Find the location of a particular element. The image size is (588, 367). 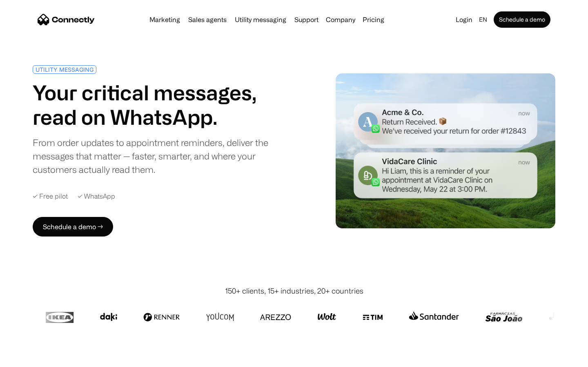

div: en is located at coordinates (483, 20).